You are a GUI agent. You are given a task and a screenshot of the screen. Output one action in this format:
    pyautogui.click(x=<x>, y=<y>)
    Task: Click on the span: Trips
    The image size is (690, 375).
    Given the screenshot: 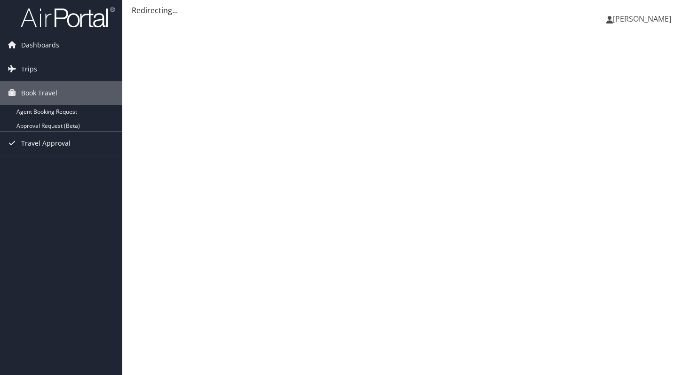 What is the action you would take?
    pyautogui.click(x=29, y=69)
    